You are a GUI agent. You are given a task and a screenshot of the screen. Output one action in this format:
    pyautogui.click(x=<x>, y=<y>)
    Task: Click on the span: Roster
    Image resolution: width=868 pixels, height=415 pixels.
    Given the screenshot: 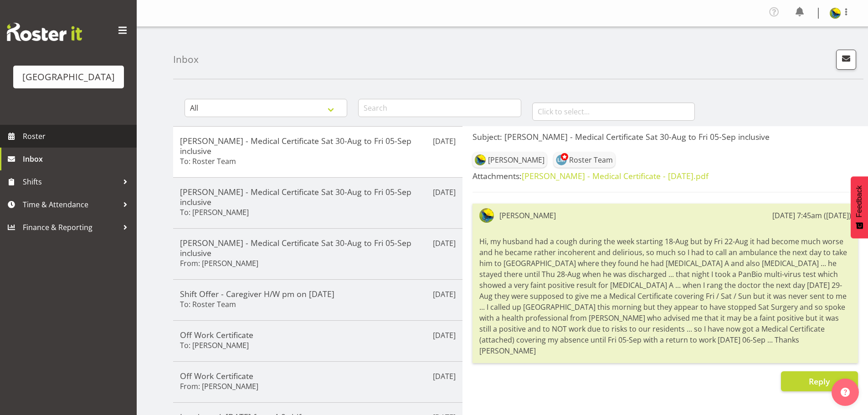 What is the action you would take?
    pyautogui.click(x=78, y=136)
    